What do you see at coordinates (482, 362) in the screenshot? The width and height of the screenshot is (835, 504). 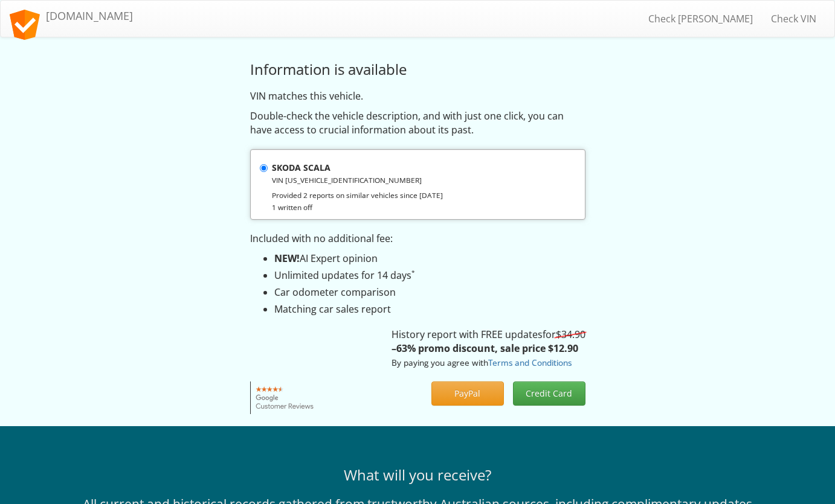 I see `small: By paying you agree with` at bounding box center [482, 362].